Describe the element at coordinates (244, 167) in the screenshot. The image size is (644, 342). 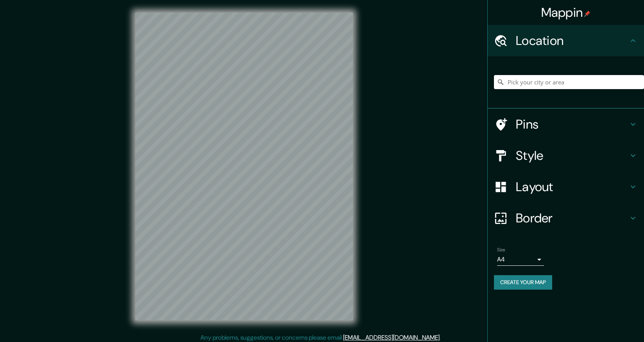
I see `canvas: Map` at that location.